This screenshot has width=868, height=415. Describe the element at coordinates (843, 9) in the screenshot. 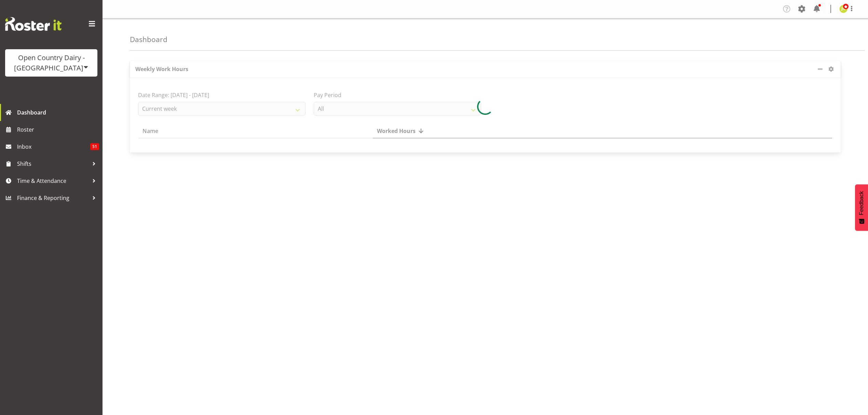

I see `img: jessica-greenwood7429.jpg` at that location.